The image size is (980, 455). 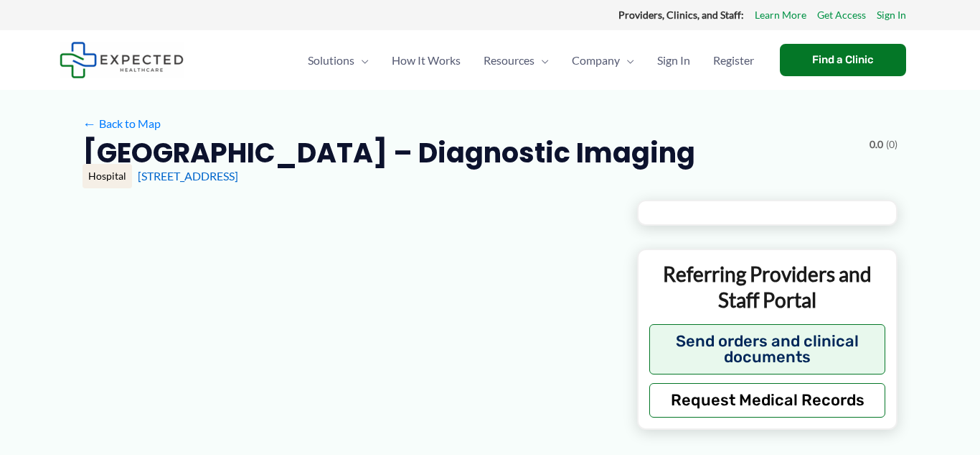 I want to click on img: Expected Healthcare Logo - side, dark font, small, so click(x=122, y=60).